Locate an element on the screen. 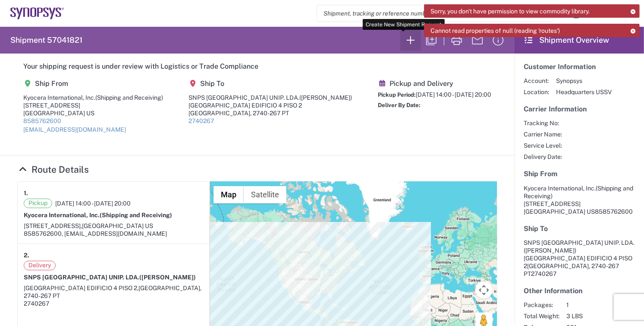  div: Kyocera International, Inc. is located at coordinates (93, 97).